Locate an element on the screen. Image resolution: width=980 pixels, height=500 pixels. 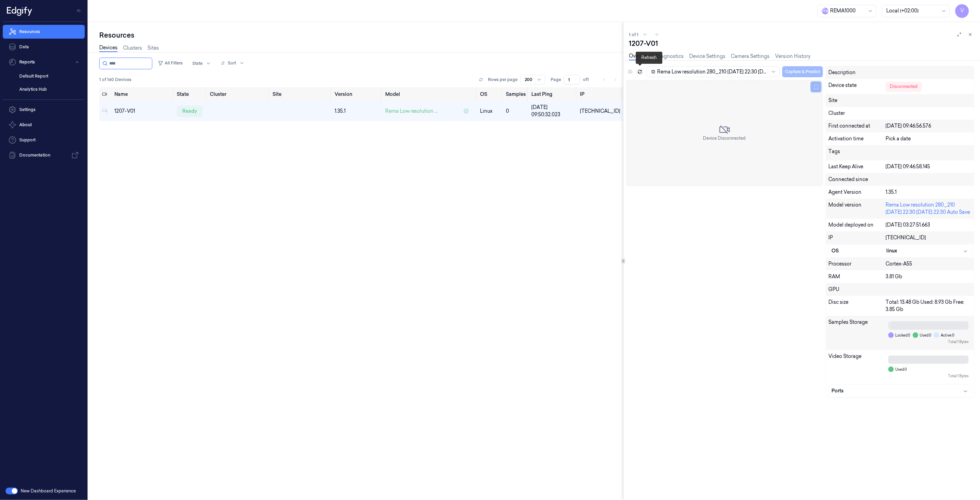
button: About is located at coordinates (44, 125).